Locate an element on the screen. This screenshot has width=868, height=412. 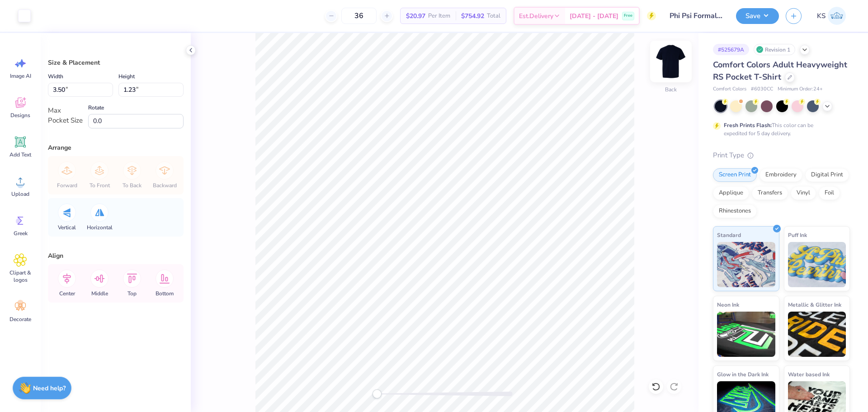
span: Horizontal is located at coordinates (99, 227).